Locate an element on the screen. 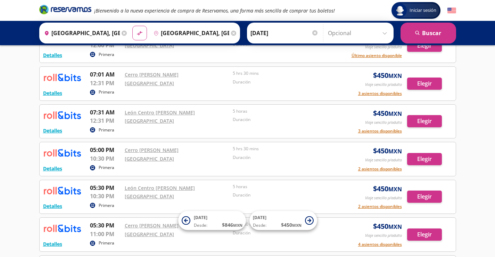  button: Buscar is located at coordinates (428, 33).